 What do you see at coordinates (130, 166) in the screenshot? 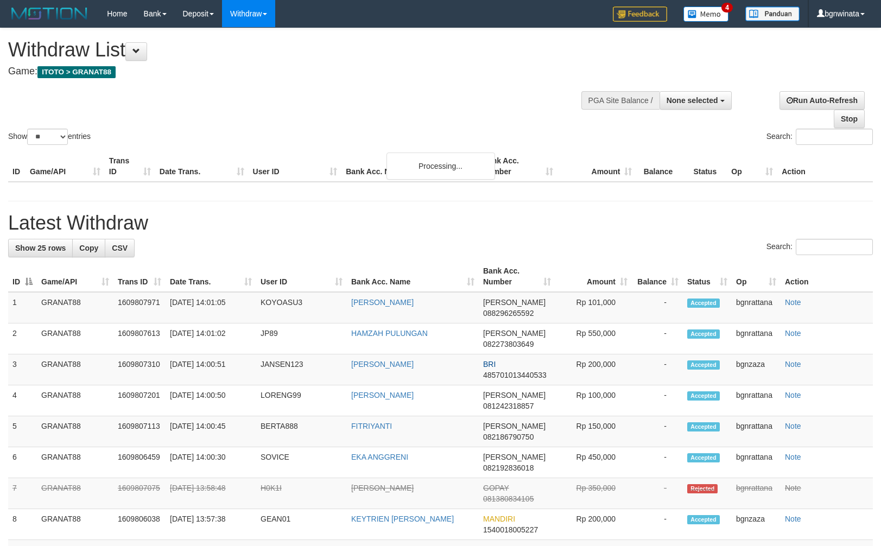
I see `th: Trans ID` at bounding box center [130, 166].